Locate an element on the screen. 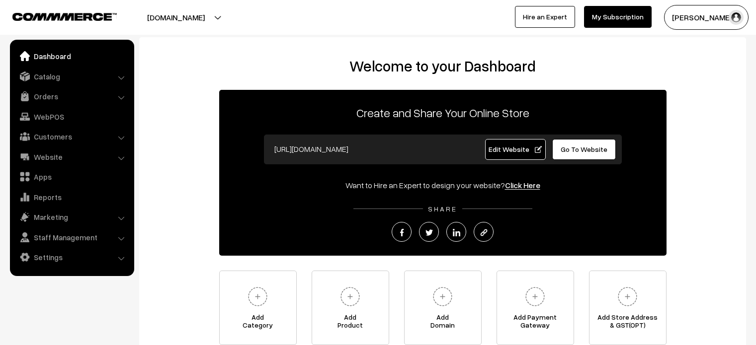  a: Edit Website is located at coordinates (515, 150).